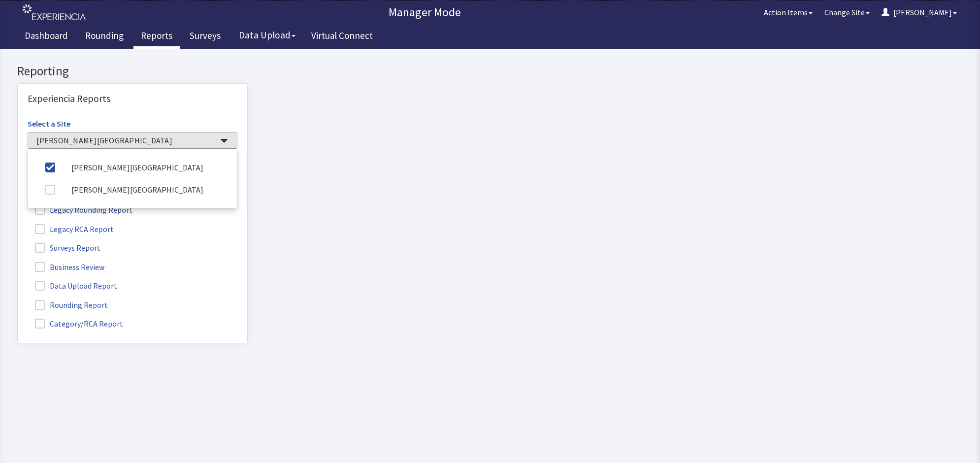 The height and width of the screenshot is (463, 980). What do you see at coordinates (46, 37) in the screenshot?
I see `a: Dashboard` at bounding box center [46, 37].